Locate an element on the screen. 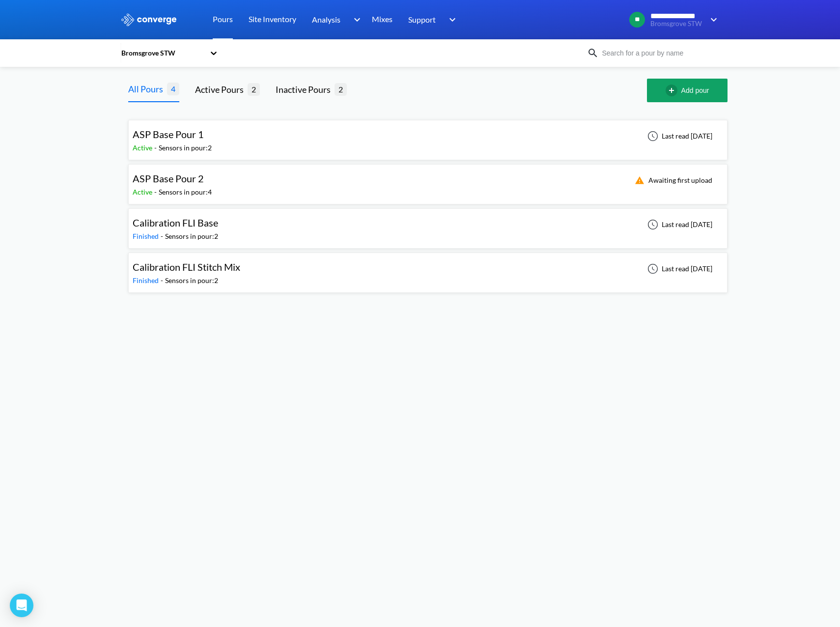 The height and width of the screenshot is (627, 840). img: add-circle-outline.svg is located at coordinates (674, 90).